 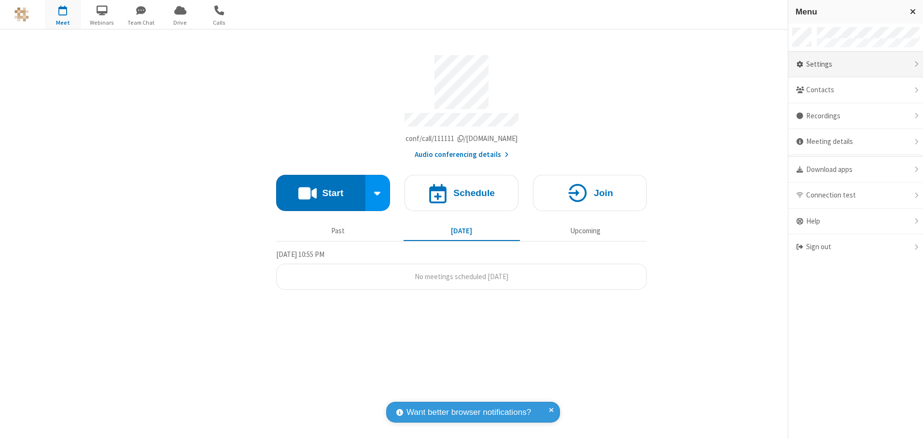 I want to click on button: Start, so click(x=321, y=193).